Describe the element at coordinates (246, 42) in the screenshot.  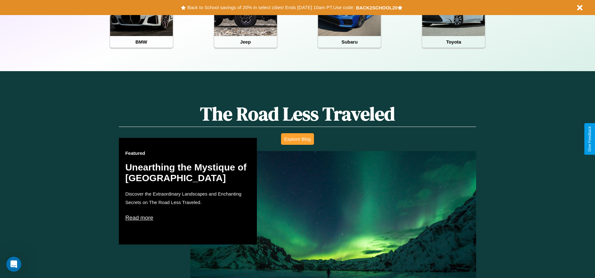
I see `h4: Jeep` at that location.